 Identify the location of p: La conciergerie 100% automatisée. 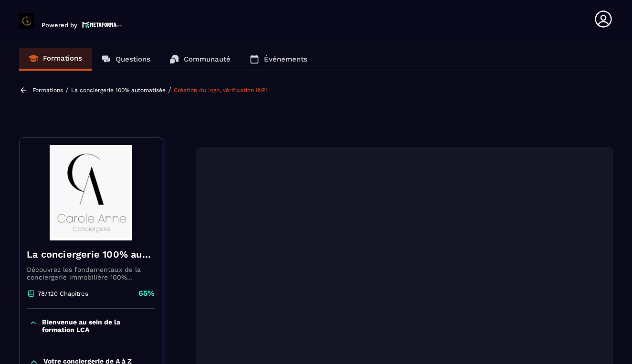
(118, 90).